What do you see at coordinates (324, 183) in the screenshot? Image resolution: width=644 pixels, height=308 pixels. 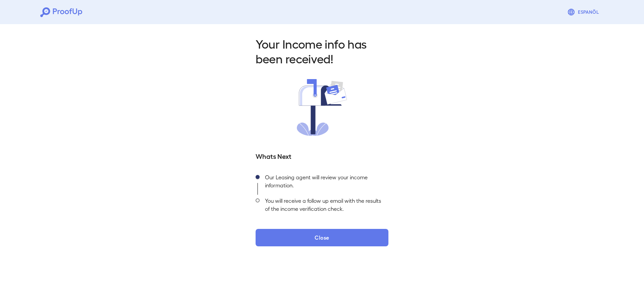 I see `div: Our Leasing agent will review your income information.` at bounding box center [324, 183].